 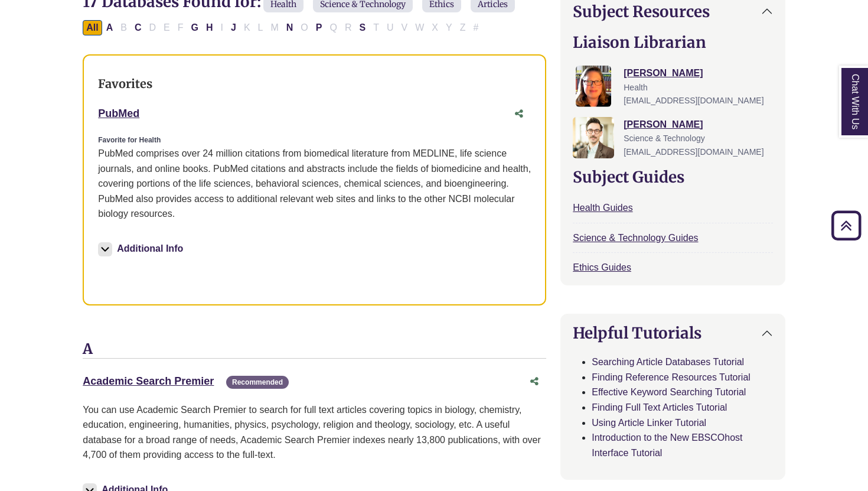 What do you see at coordinates (668, 361) in the screenshot?
I see `a: Searching Article Databases Tutorial` at bounding box center [668, 361].